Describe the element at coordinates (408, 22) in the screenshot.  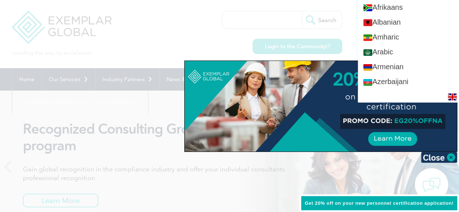
I see `a: Albanian` at that location.